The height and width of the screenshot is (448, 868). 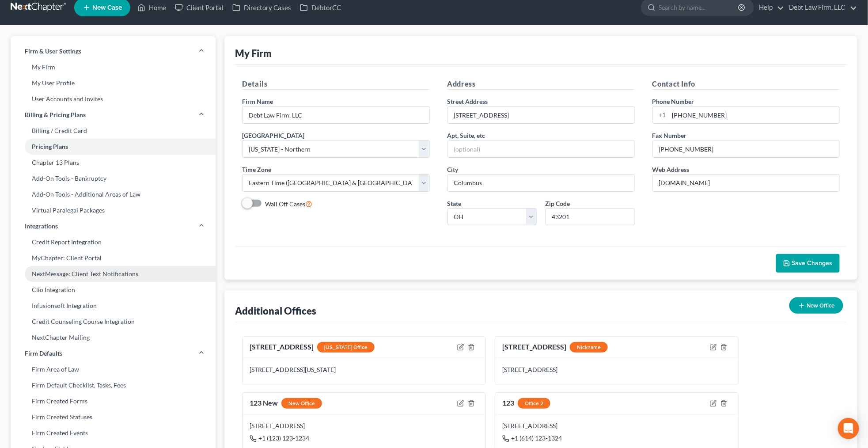 What do you see at coordinates (113, 322) in the screenshot?
I see `a: Credit Counseling Course Integration` at bounding box center [113, 322].